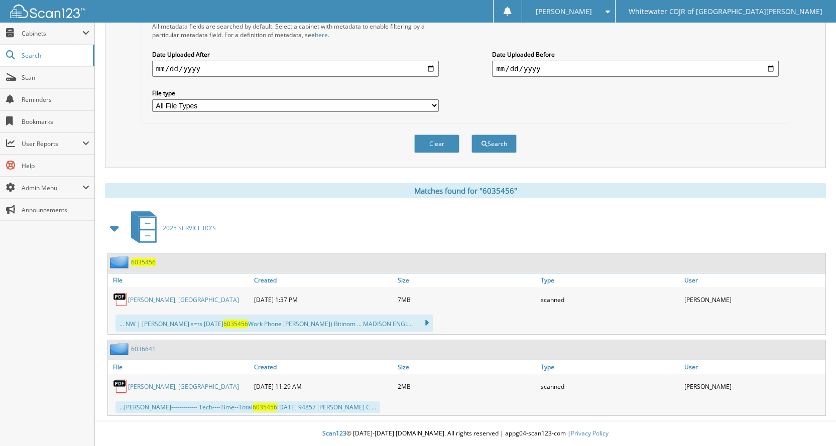  Describe the element at coordinates (295, 54) in the screenshot. I see `label: Date Uploaded After` at that location.